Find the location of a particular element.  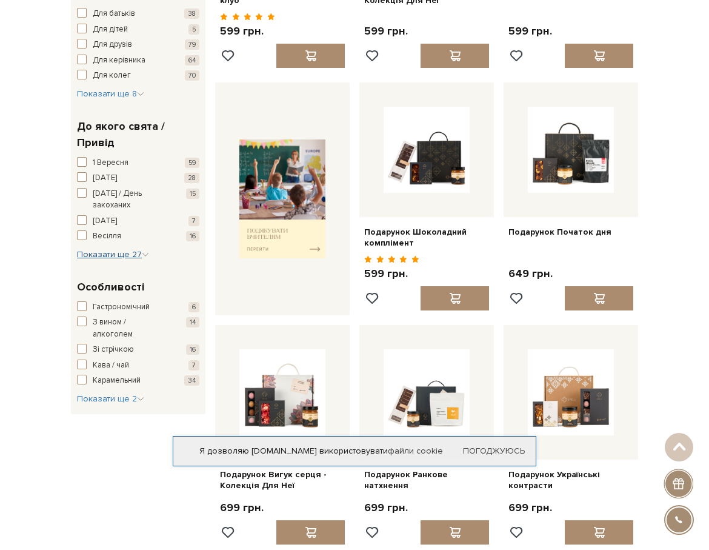

span: Показати ще 8 is located at coordinates (110, 93).